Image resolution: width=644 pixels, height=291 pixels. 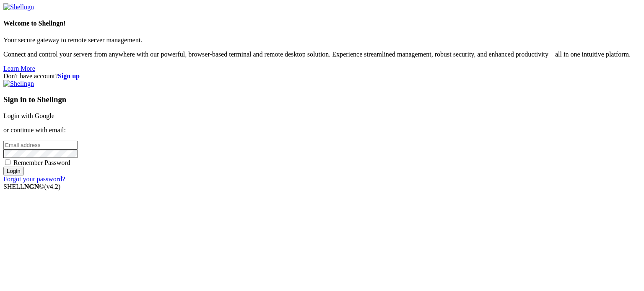 What do you see at coordinates (42, 162) in the screenshot?
I see `span: Remember Password` at bounding box center [42, 162].